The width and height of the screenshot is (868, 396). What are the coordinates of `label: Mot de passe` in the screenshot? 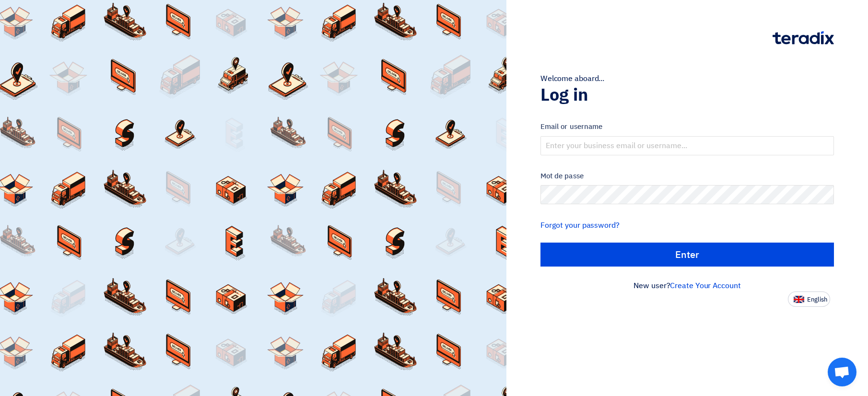 It's located at (688, 176).